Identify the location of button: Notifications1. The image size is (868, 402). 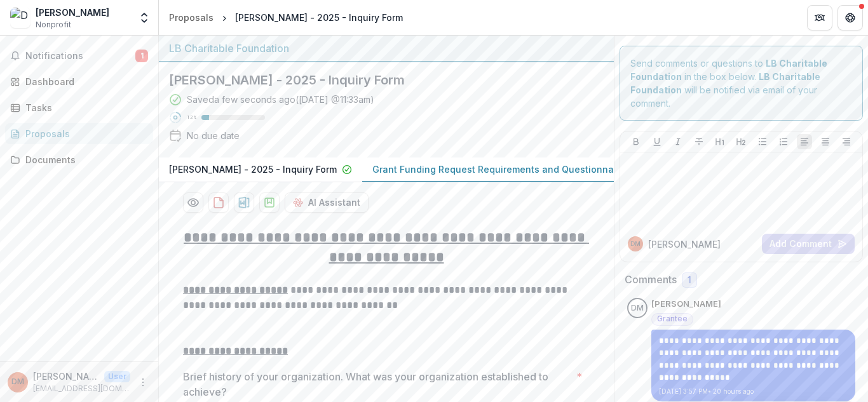
(79, 56).